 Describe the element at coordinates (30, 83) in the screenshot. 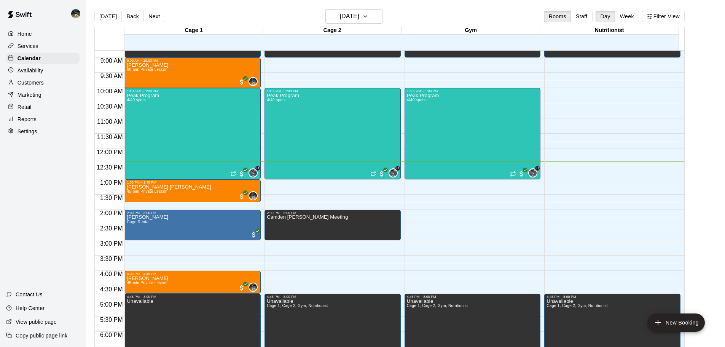

I see `p: Customers` at that location.